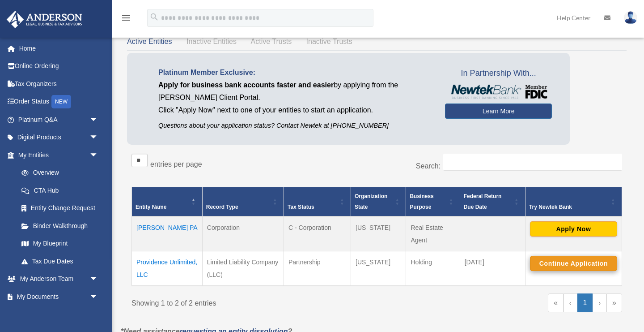 The image size is (644, 332). Describe the element at coordinates (167, 202) in the screenshot. I see `th: Entity Name: Activate to invert sorting` at that location.